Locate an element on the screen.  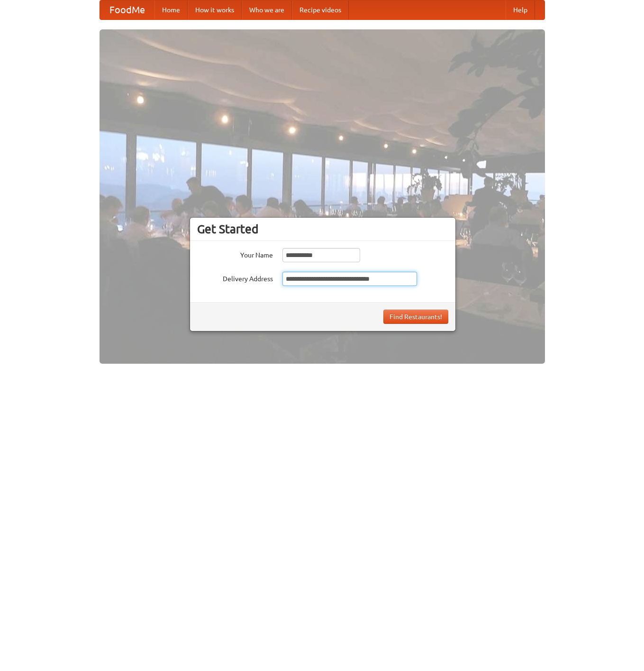
button: Find Restaurants! is located at coordinates (416, 317).